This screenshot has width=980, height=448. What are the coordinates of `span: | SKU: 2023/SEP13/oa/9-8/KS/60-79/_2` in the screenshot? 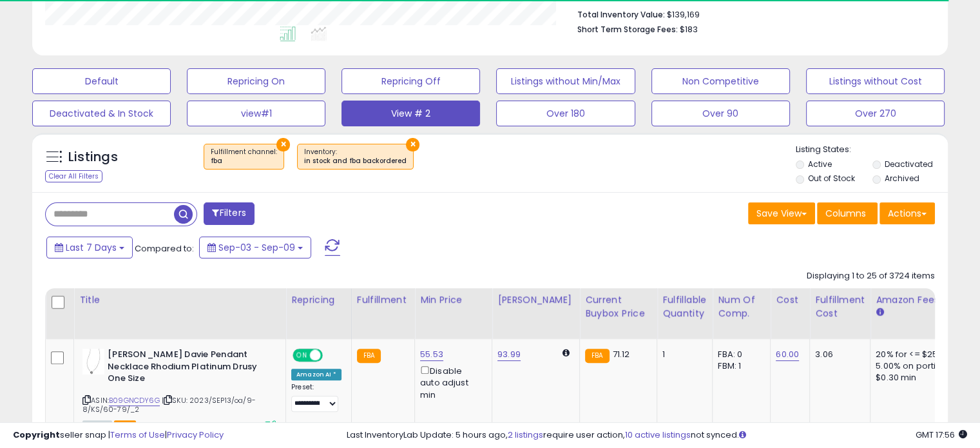 It's located at (169, 405).